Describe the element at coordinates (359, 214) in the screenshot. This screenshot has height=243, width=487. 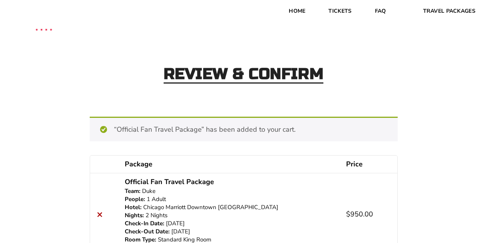
I see `bdi: 950.00` at that location.